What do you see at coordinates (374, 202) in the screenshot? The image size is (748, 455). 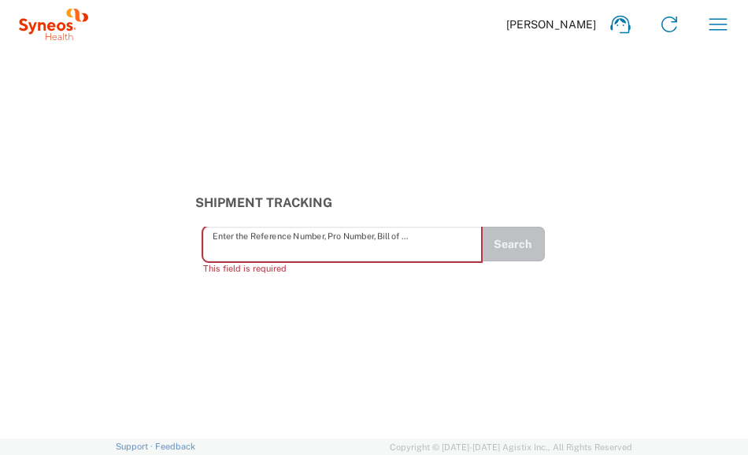 I see `h3: Shipment Tracking` at bounding box center [374, 202].